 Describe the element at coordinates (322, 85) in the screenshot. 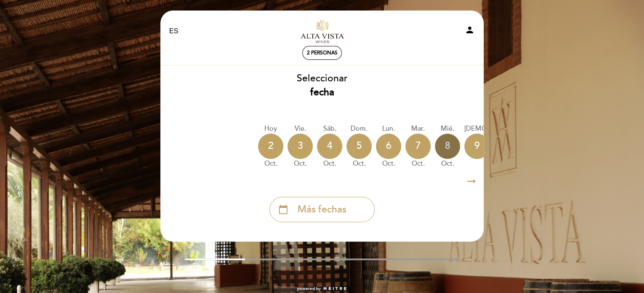

I see `div: Seleccionar` at that location.